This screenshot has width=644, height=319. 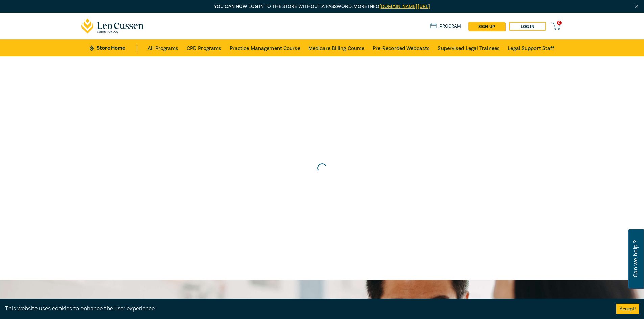 I want to click on a: Program, so click(x=446, y=27).